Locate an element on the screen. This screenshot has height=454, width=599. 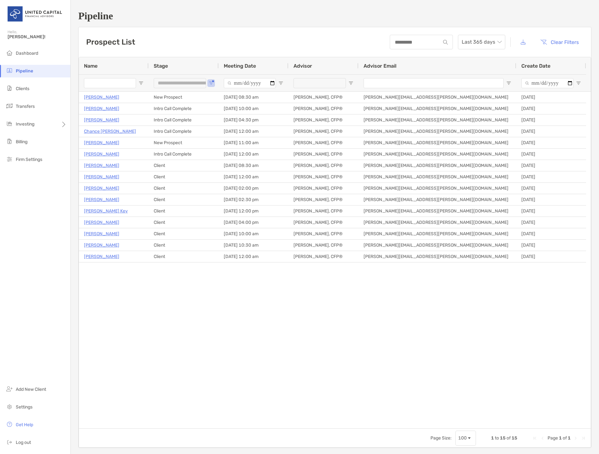
img: settings icon is located at coordinates (9, 406).